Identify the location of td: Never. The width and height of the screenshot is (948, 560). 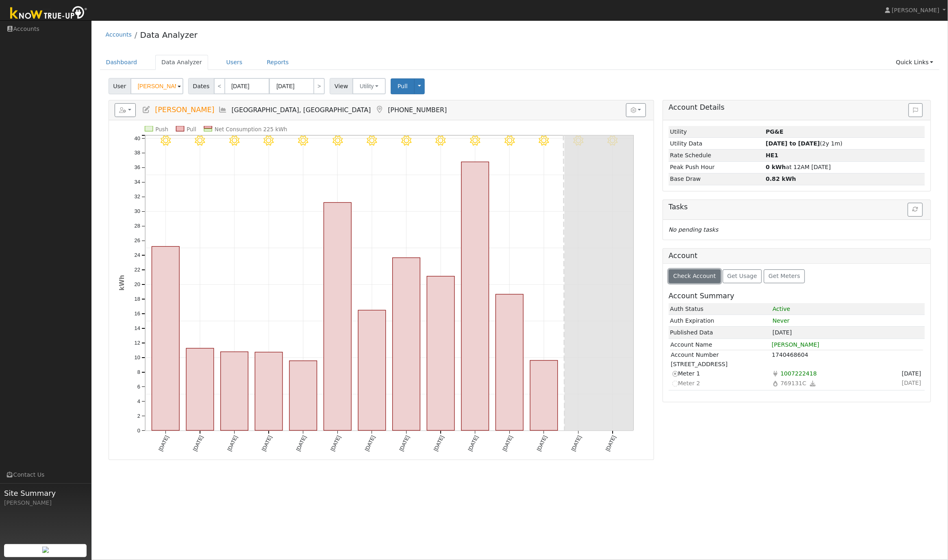
(848, 321).